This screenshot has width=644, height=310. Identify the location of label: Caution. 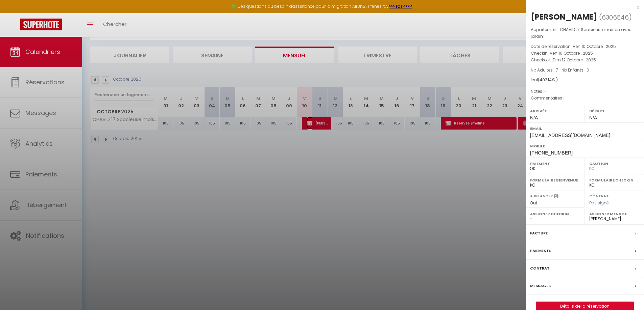
(614, 164).